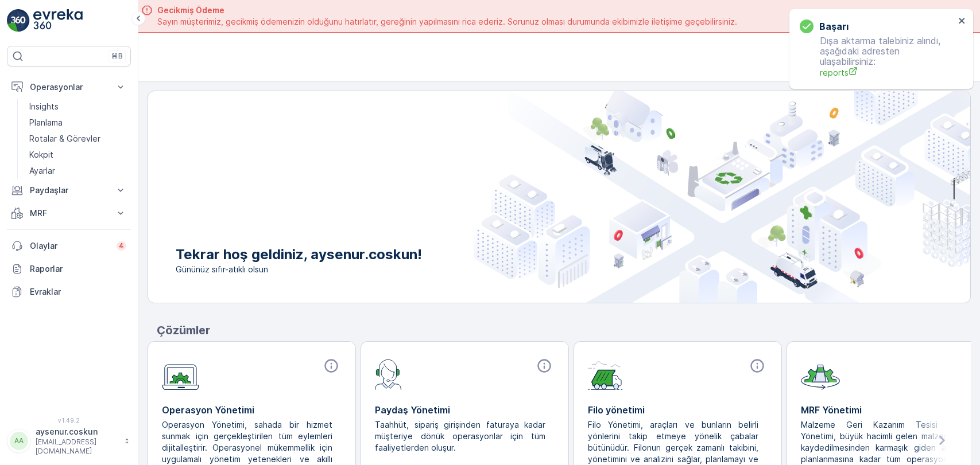 This screenshot has height=465, width=980. I want to click on p: Planlama, so click(46, 123).